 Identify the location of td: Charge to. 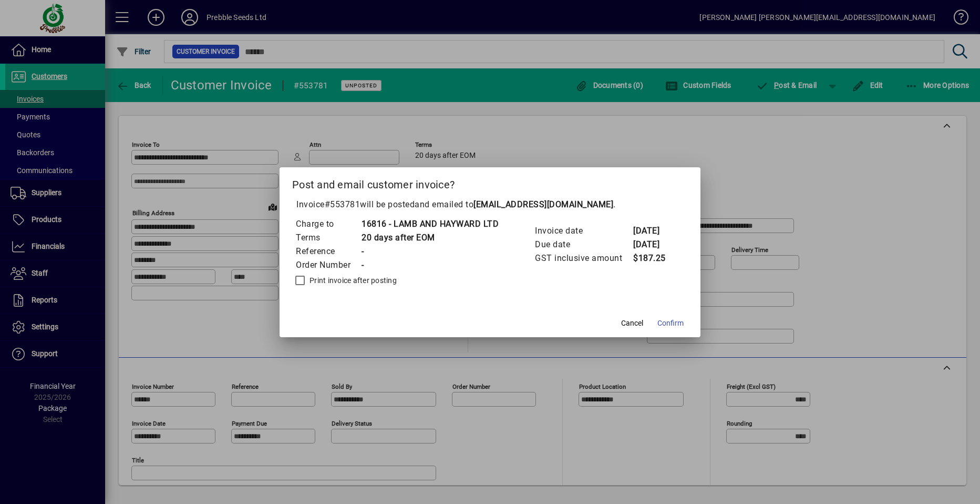
(328, 224).